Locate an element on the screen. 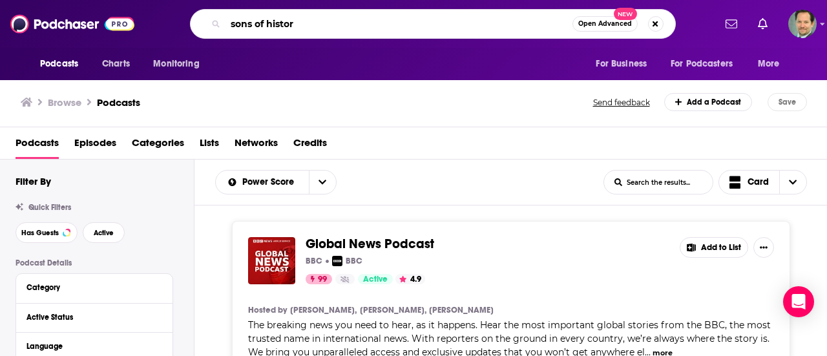 The height and width of the screenshot is (356, 827). button: Send feedback is located at coordinates (622, 102).